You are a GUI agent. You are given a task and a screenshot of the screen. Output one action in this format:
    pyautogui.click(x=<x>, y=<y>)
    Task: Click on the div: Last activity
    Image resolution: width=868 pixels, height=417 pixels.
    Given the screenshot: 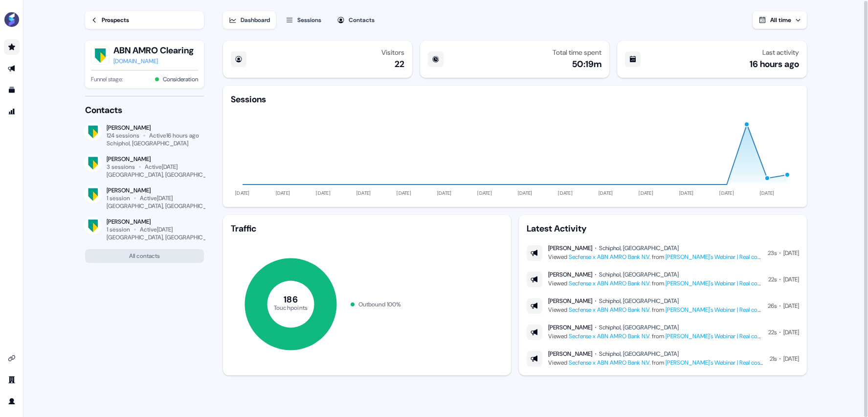 What is the action you would take?
    pyautogui.click(x=780, y=52)
    